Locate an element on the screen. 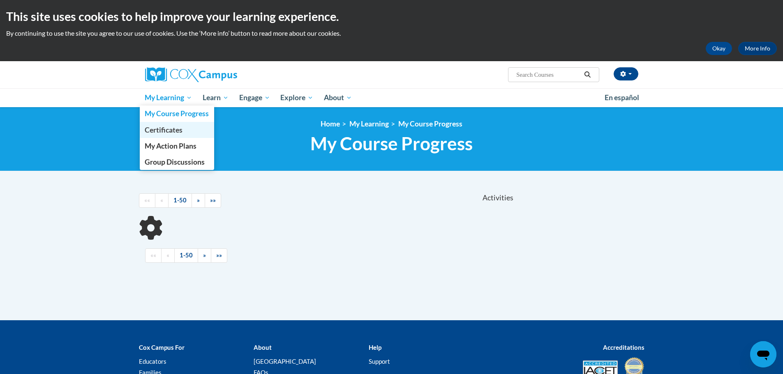  a: Support is located at coordinates (379, 362).